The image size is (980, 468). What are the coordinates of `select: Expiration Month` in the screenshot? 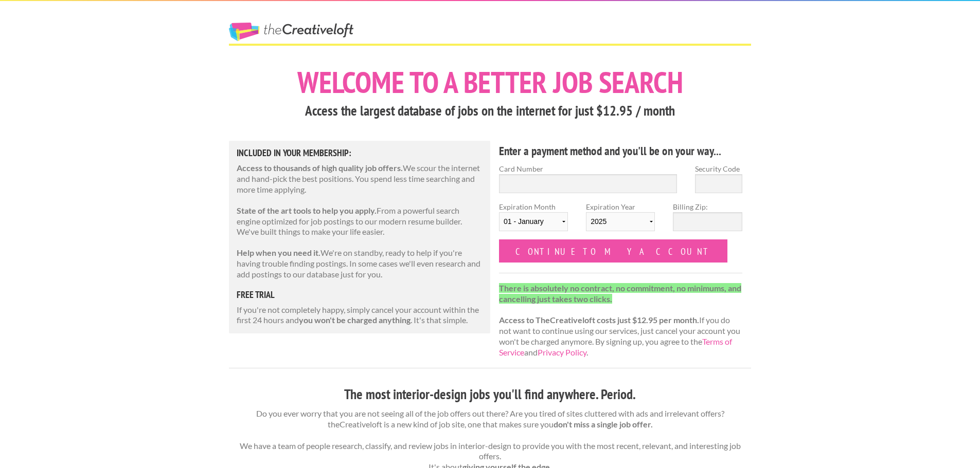 It's located at (533, 222).